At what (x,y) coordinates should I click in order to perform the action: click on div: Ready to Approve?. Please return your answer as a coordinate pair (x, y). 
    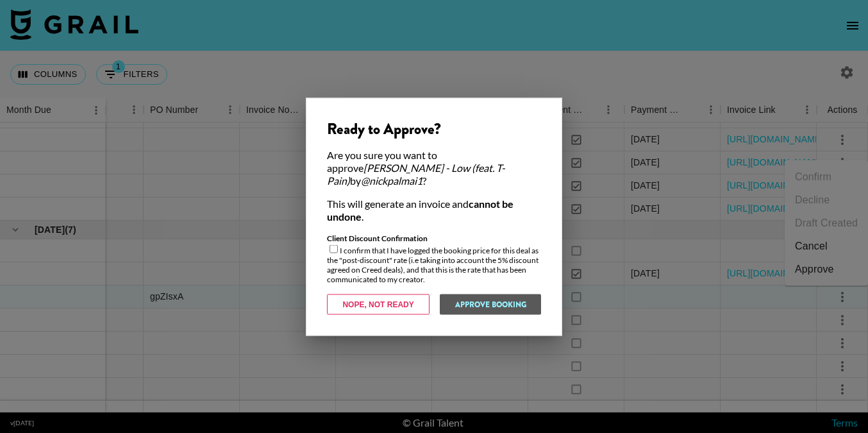
    Looking at the image, I should click on (434, 128).